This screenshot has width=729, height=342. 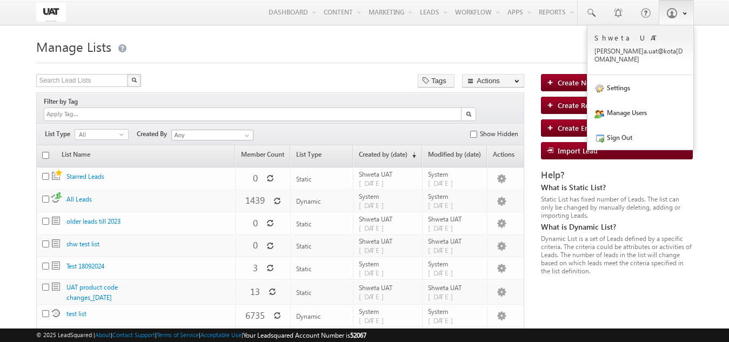 I want to click on a: Starred Leads, so click(x=85, y=176).